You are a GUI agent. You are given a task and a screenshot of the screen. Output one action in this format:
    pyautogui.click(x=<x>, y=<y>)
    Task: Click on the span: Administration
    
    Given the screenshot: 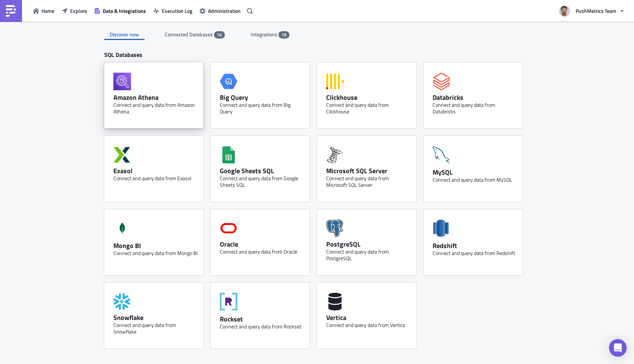 What is the action you would take?
    pyautogui.click(x=224, y=10)
    